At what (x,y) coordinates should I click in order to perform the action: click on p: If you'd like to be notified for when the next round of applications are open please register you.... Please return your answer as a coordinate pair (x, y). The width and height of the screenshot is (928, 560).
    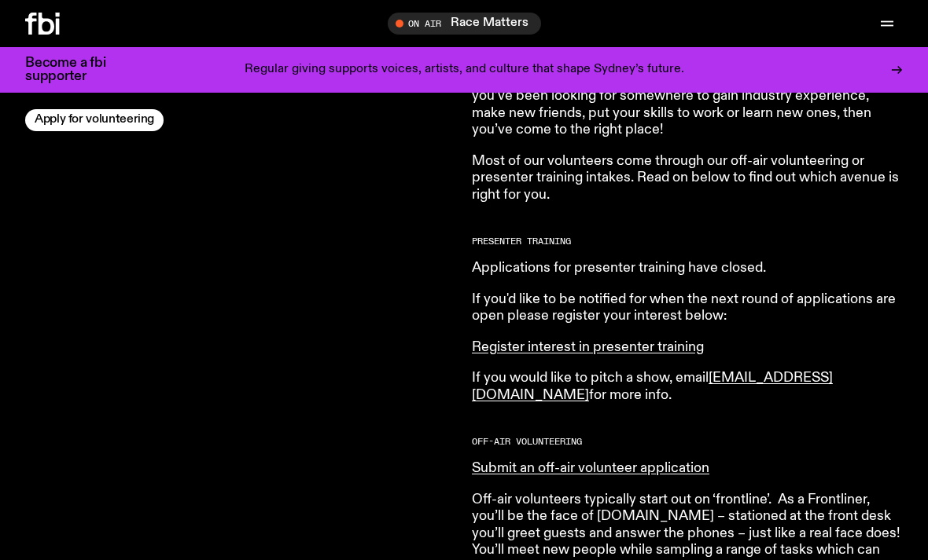
    Looking at the image, I should click on (687, 308).